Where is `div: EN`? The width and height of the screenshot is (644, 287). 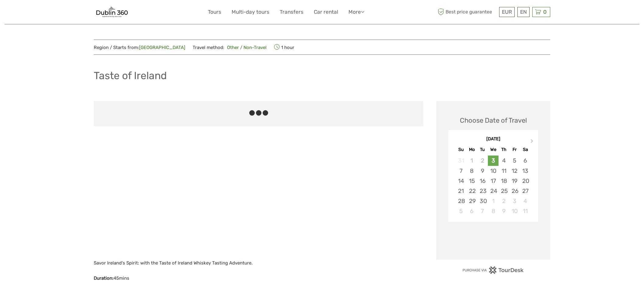 div: EN is located at coordinates (523, 12).